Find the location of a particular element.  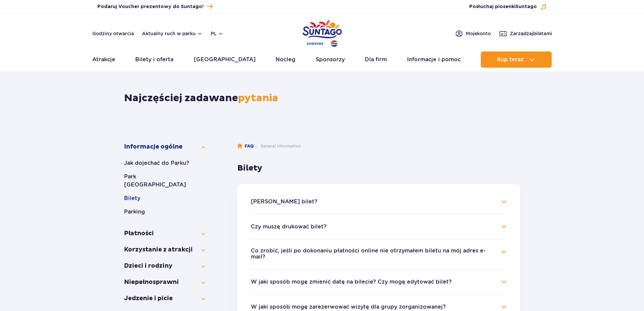

button: W jaki sposób mogę zmienić datę na bilecie? Czy mogę edytować bilet? is located at coordinates (351, 282).